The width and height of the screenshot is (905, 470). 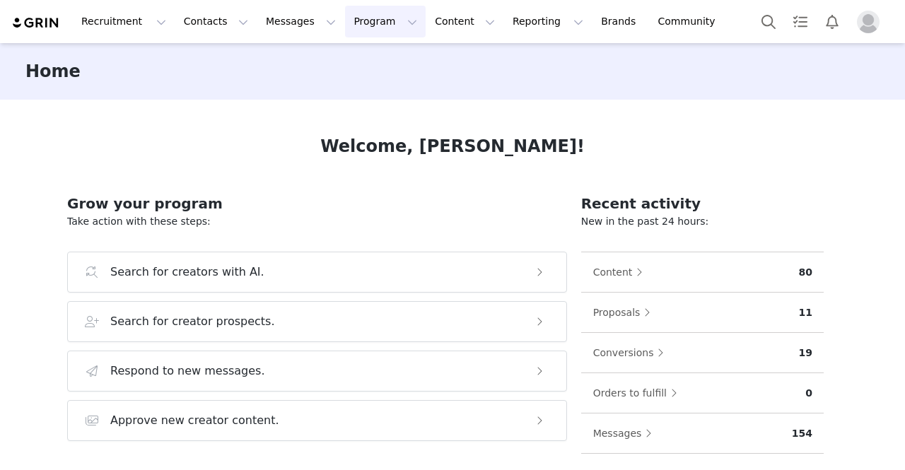 What do you see at coordinates (317, 221) in the screenshot?
I see `p: Take action with these steps:` at bounding box center [317, 221].